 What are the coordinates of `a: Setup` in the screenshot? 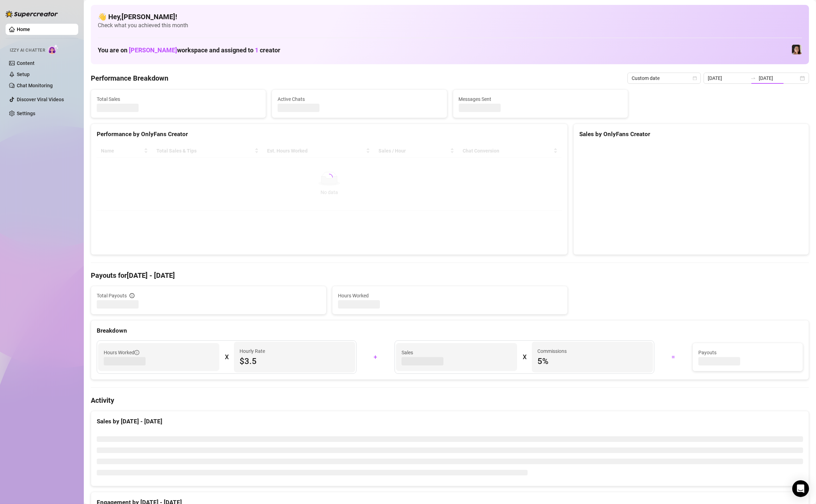 It's located at (23, 75).